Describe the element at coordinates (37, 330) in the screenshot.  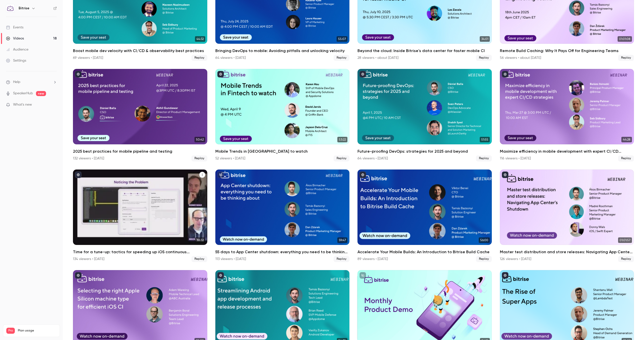
I see `span: Plan usage` at that location.